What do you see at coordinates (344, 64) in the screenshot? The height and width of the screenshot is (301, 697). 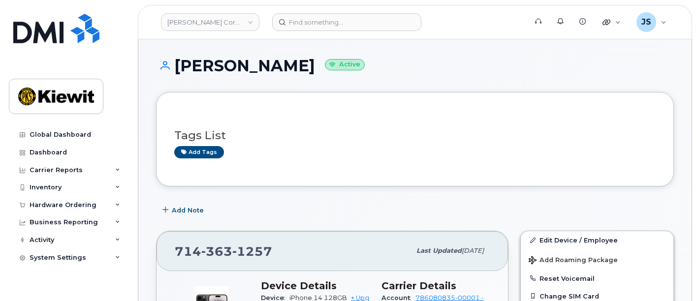 I see `small: Active` at bounding box center [344, 64].